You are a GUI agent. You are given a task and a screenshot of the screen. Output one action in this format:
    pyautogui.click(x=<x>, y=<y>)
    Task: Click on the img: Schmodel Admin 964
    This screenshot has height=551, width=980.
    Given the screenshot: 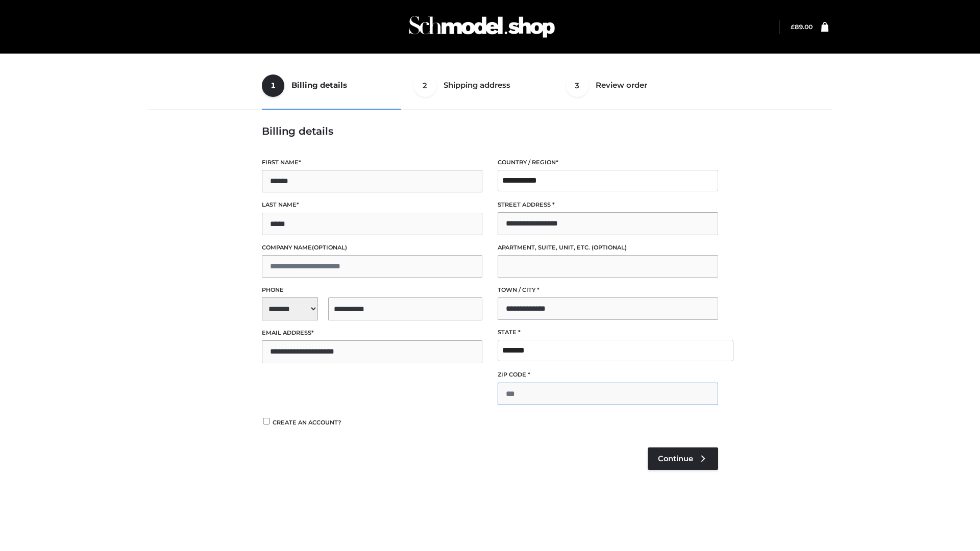 What is the action you would take?
    pyautogui.click(x=482, y=26)
    